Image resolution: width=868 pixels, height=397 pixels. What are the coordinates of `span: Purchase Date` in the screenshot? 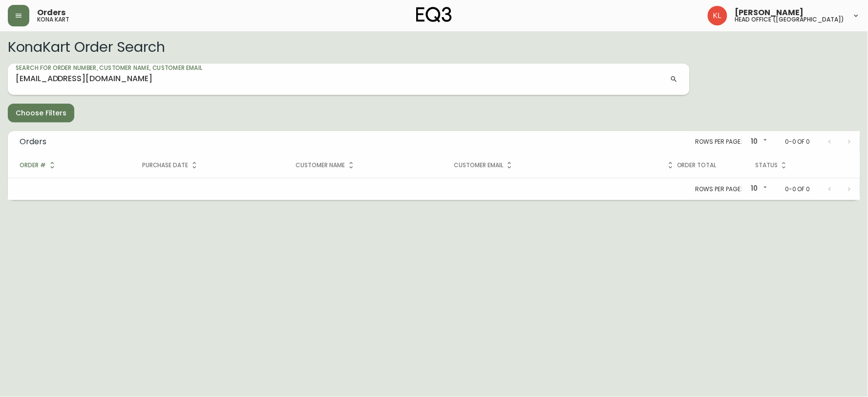 It's located at (172, 165).